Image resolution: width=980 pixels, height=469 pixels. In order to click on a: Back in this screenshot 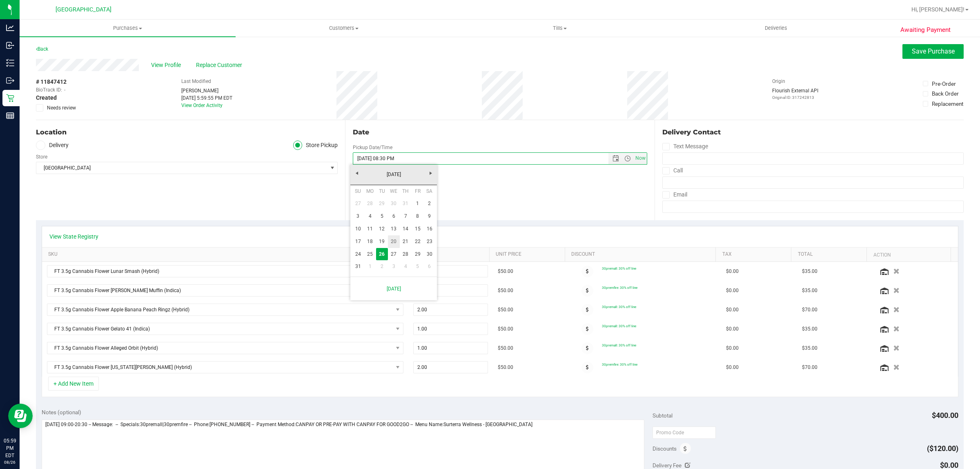, I will do `click(42, 49)`.